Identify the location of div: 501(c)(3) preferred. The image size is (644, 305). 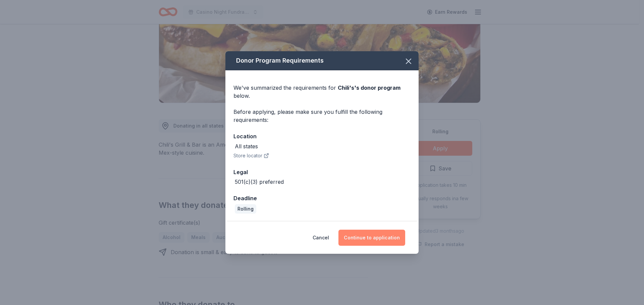
(259, 182).